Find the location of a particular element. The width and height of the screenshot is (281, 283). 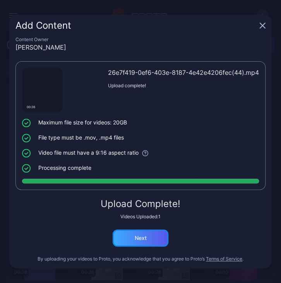

button: Next is located at coordinates (141, 238).